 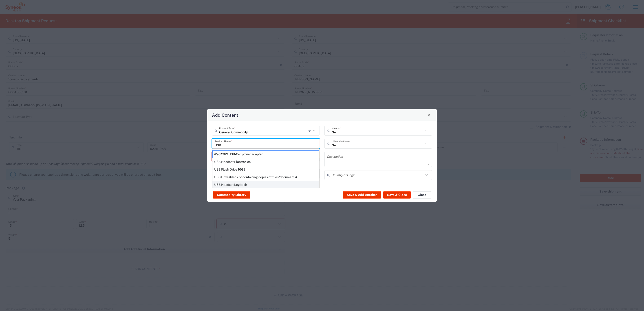 I want to click on div: USB Headset Plantronics, so click(x=266, y=162).